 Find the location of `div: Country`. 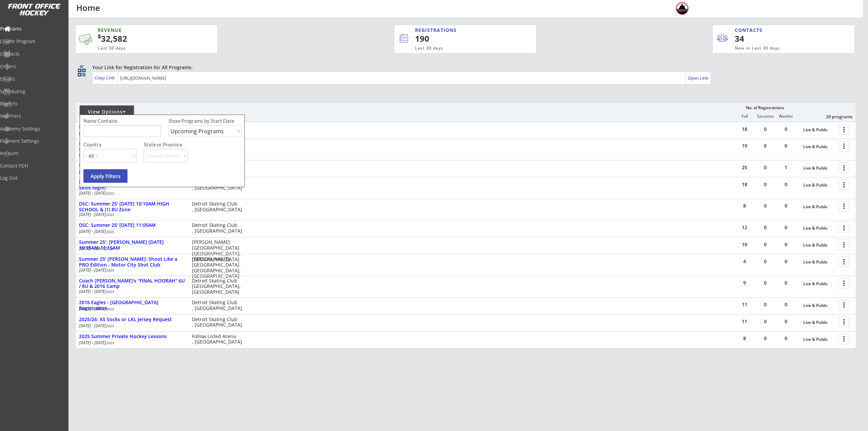

div: Country is located at coordinates (110, 145).